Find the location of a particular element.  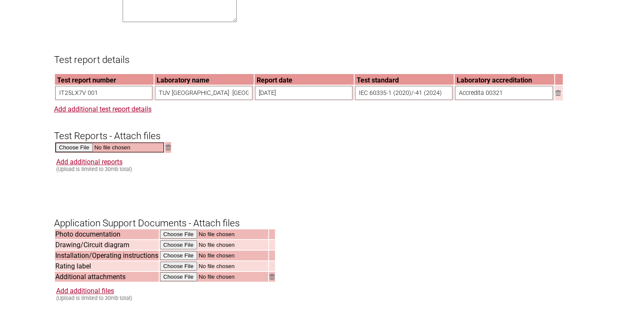

td: Photo documentation is located at coordinates (107, 234).